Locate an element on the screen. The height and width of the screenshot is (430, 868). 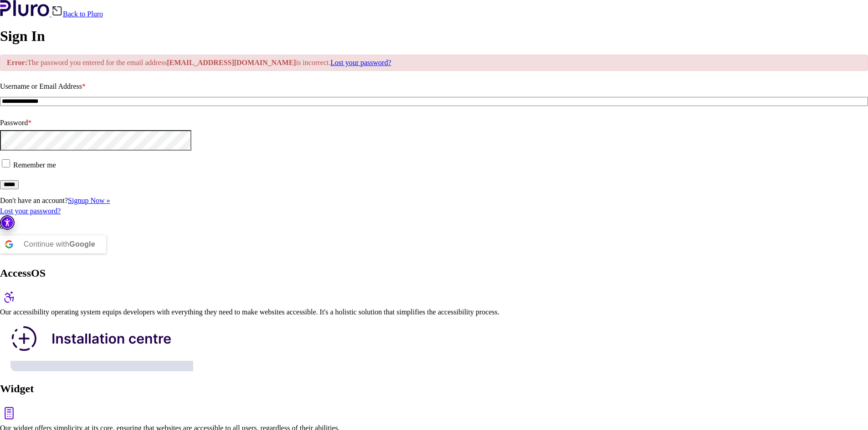
img: Back icon is located at coordinates (57, 11).